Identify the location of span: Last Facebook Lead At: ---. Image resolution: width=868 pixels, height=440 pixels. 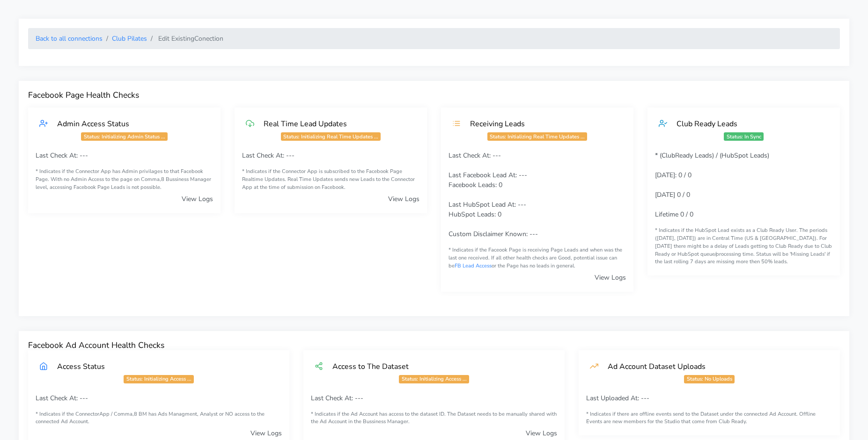
(487, 175).